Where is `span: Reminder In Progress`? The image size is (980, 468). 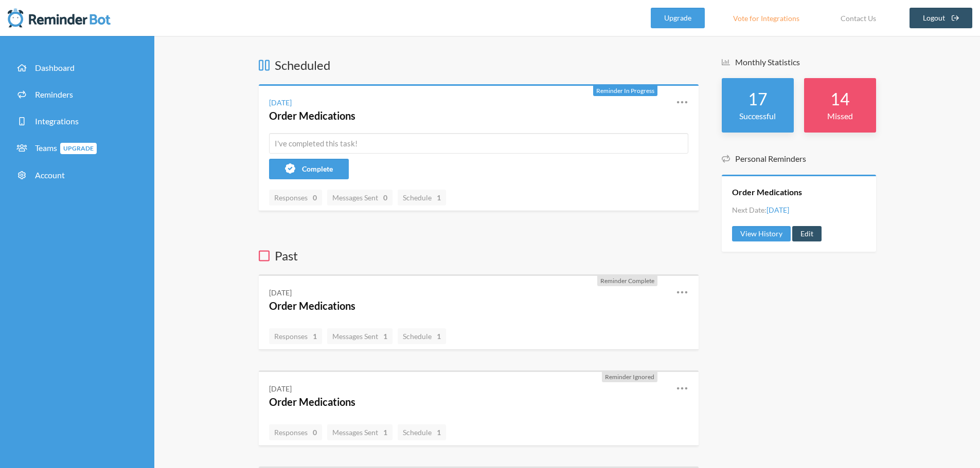
span: Reminder In Progress is located at coordinates (625, 90).